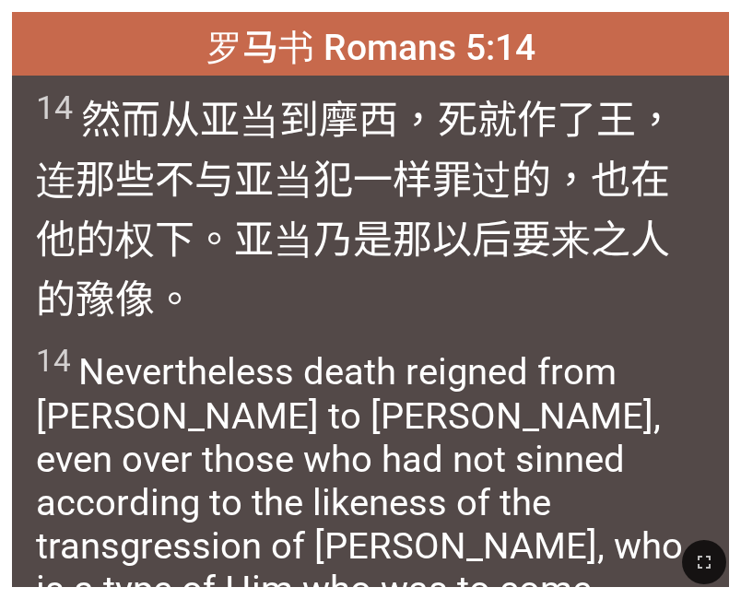 Image resolution: width=741 pixels, height=599 pixels. Describe the element at coordinates (371, 206) in the screenshot. I see `span: 然而` at that location.